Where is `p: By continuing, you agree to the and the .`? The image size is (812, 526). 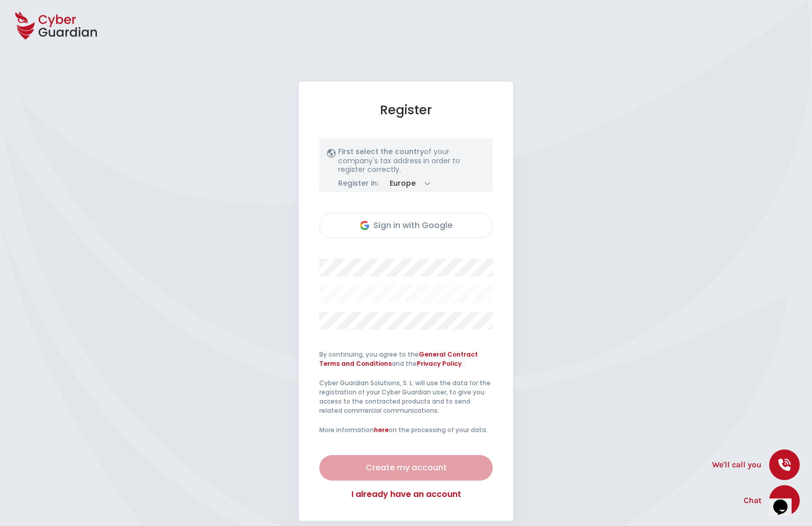
p: By continuing, you agree to the and the . is located at coordinates (406, 360).